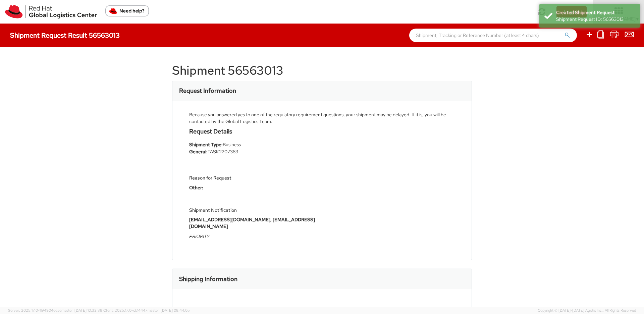 The height and width of the screenshot is (314, 644). What do you see at coordinates (127, 11) in the screenshot?
I see `button: Need help?` at bounding box center [127, 11].